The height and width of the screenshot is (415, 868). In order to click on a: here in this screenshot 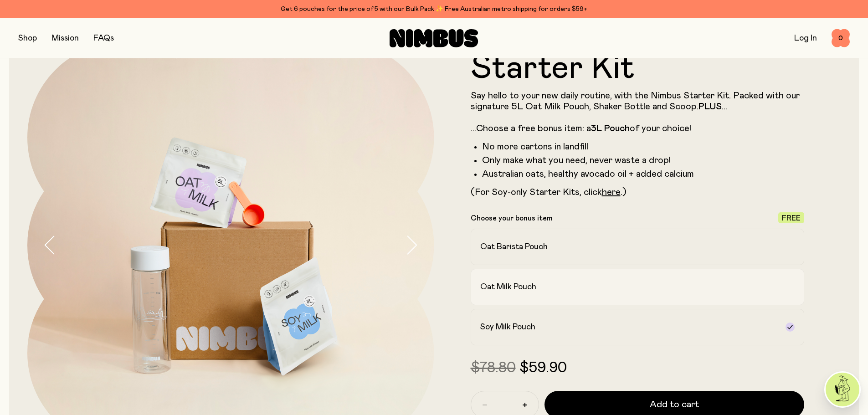, I will do `click(611, 192)`.